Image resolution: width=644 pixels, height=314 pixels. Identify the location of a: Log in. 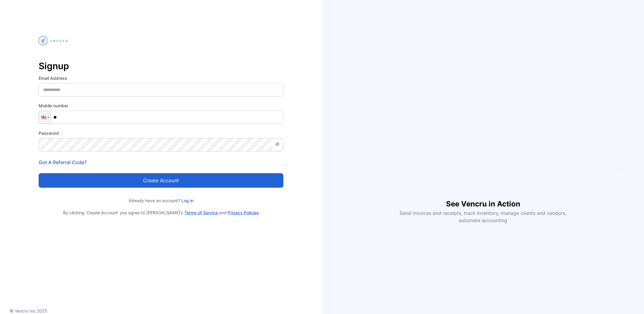
(187, 200).